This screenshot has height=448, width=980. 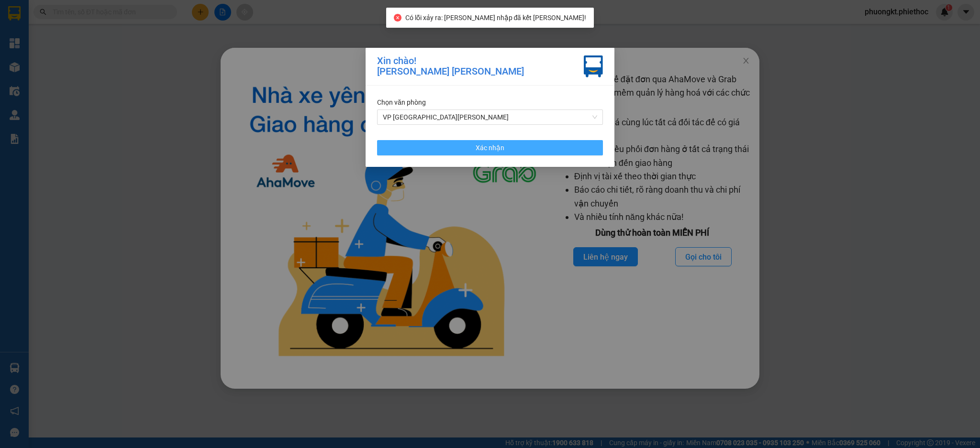 I want to click on button: Xác nhận, so click(x=490, y=148).